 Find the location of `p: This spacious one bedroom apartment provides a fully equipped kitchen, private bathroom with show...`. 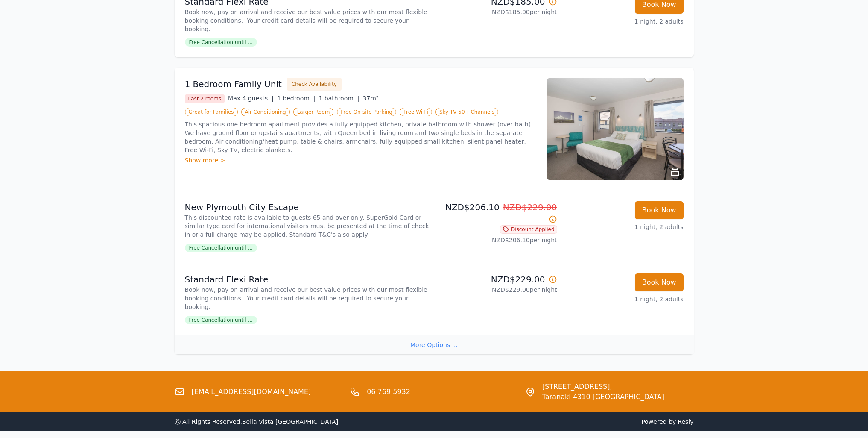

p: This spacious one bedroom apartment provides a fully equipped kitchen, private bathroom with show... is located at coordinates (361, 137).